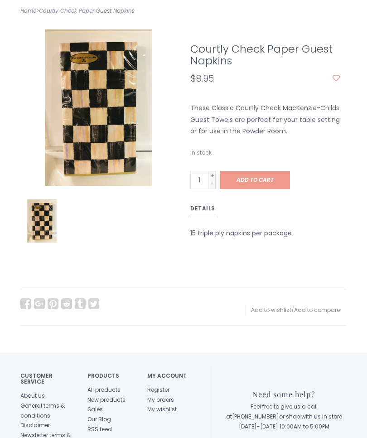  What do you see at coordinates (80, 304) in the screenshot?
I see `a: Share on Tumblr` at bounding box center [80, 304].